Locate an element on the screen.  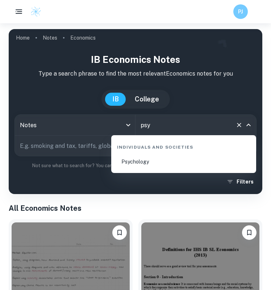
h6: PJ is located at coordinates (241, 12).